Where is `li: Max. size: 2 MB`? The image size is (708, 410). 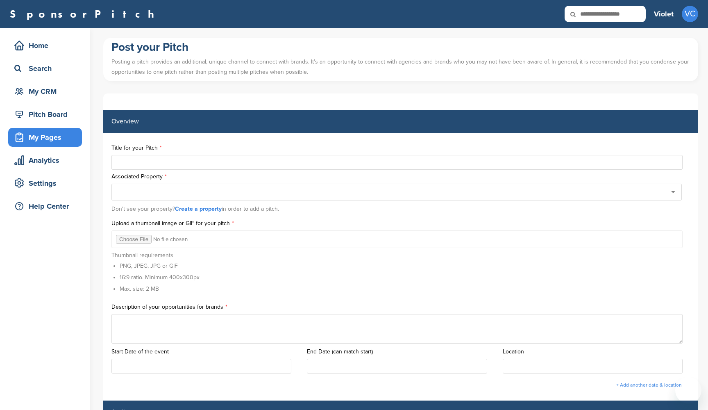 li: Max. size: 2 MB is located at coordinates (159, 289).